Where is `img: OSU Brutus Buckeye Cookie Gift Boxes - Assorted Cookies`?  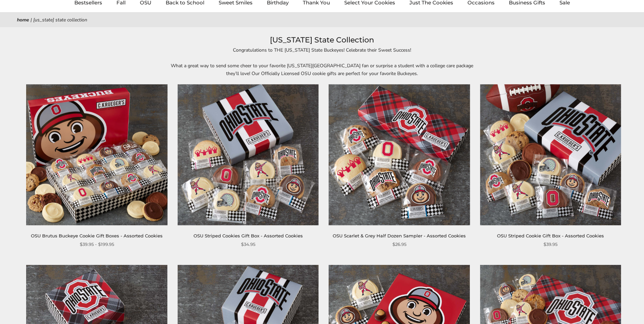
img: OSU Brutus Buckeye Cookie Gift Boxes - Assorted Cookies is located at coordinates (97, 155).